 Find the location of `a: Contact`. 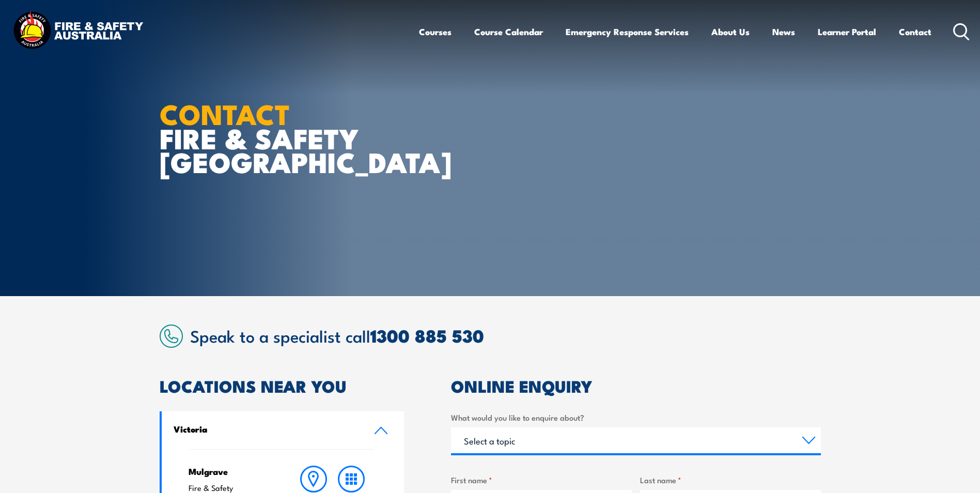

a: Contact is located at coordinates (915, 31).